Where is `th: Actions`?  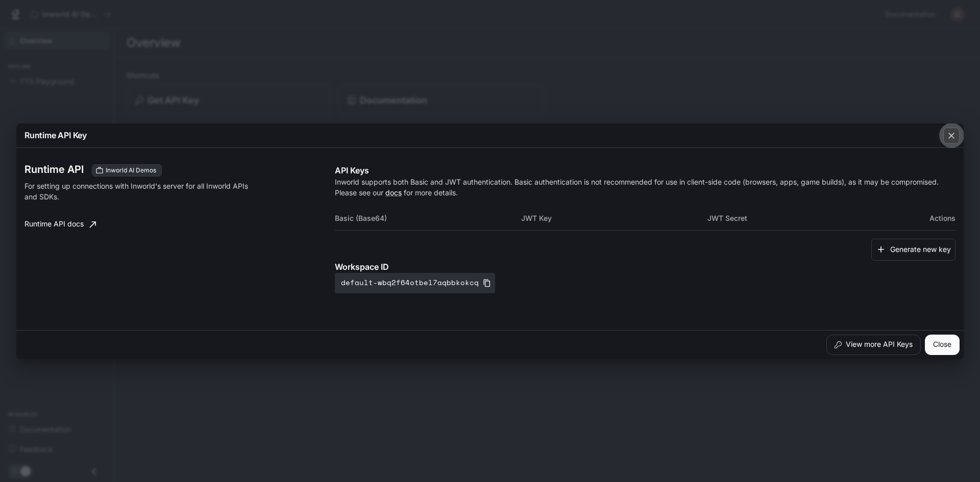 th: Actions is located at coordinates (924, 219).